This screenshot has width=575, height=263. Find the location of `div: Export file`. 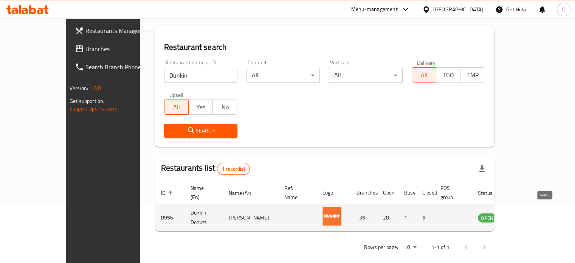

div: Export file is located at coordinates (482, 169).